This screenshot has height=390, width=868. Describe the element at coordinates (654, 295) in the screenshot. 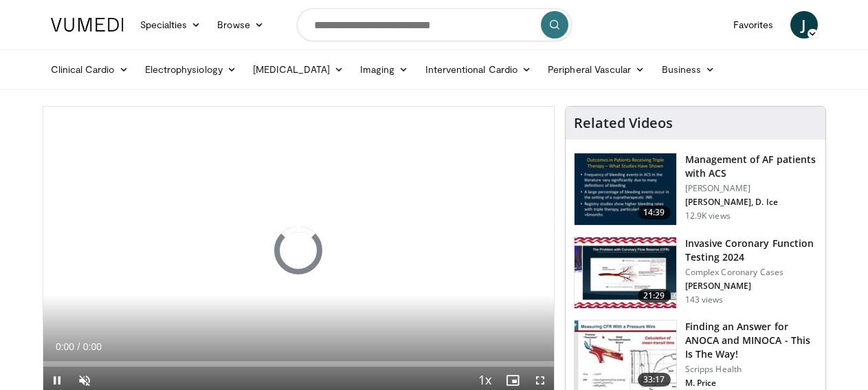

I see `span: 21:29` at that location.